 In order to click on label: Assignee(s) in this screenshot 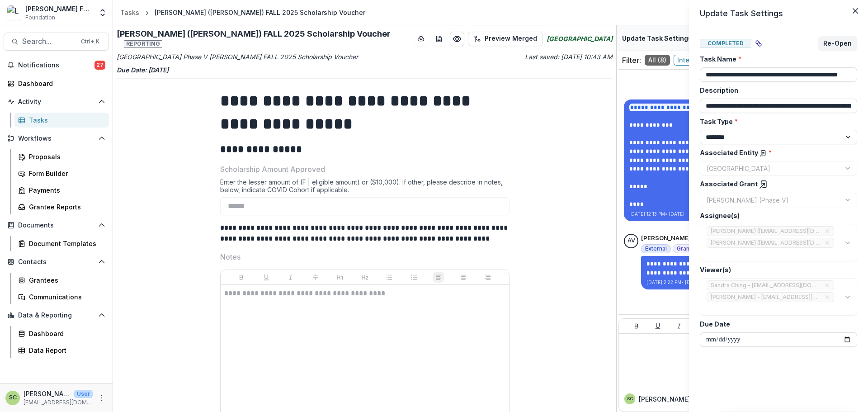, I will do `click(776, 215)`.